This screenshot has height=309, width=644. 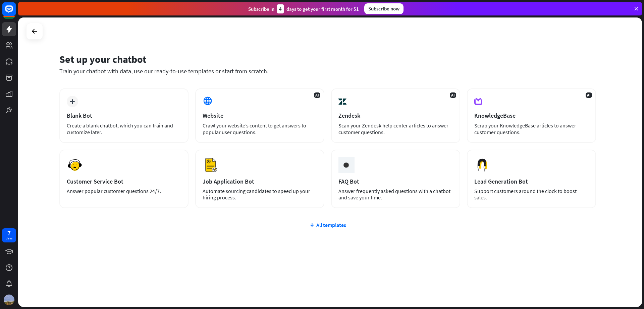 I want to click on div: Crawl your website’s content to get answers to popular user questions., so click(x=260, y=129).